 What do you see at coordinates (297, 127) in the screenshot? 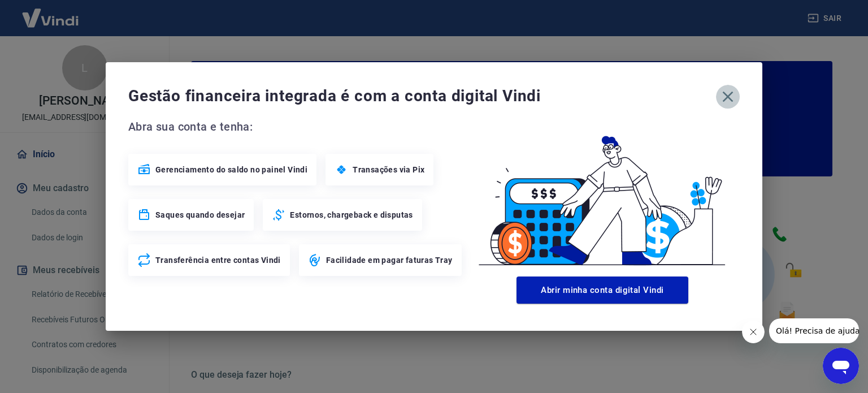
I see `span: Abra sua conta e tenha:` at bounding box center [297, 127].